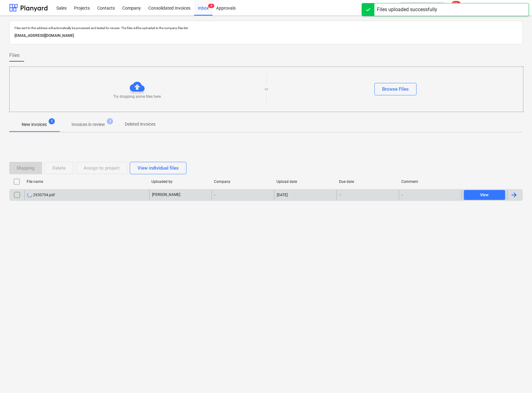 The width and height of the screenshot is (532, 393). What do you see at coordinates (158, 168) in the screenshot?
I see `button: View individual files` at bounding box center [158, 168].